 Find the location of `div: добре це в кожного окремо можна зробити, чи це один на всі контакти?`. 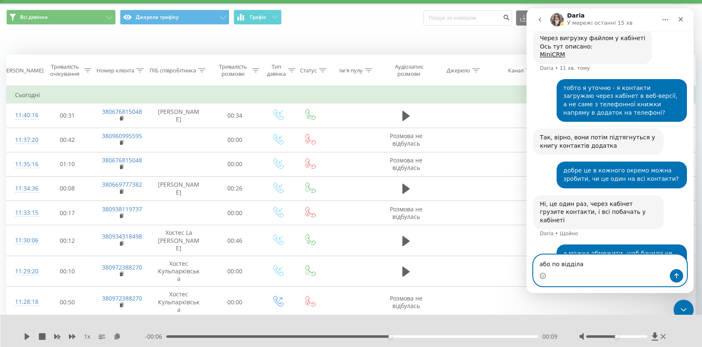

div: добре це в кожного окремо можна зробити, чи це один на всі контакти? is located at coordinates (95, 166).